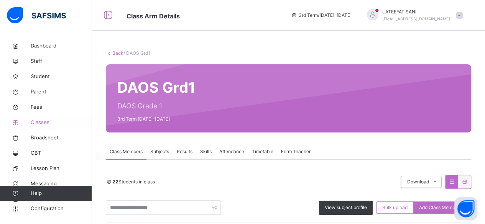 This screenshot has height=224, width=485. I want to click on span: Fees, so click(61, 107).